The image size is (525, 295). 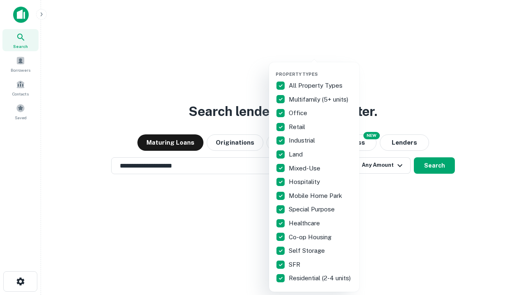 What do you see at coordinates (303, 141) in the screenshot?
I see `p: Industrial` at bounding box center [303, 141].